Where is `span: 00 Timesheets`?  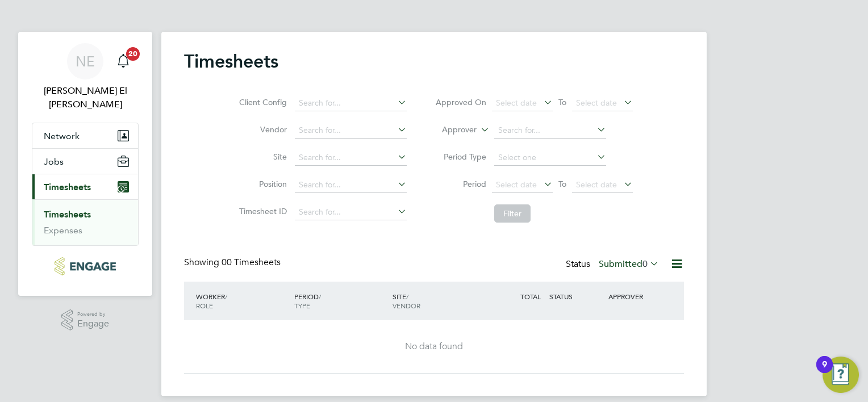
span: 00 Timesheets is located at coordinates (251, 262).